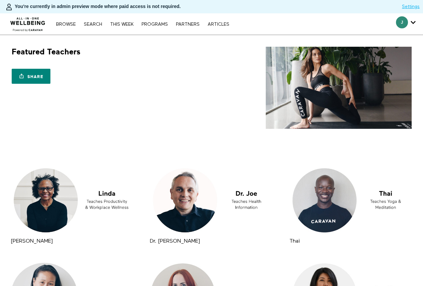 This screenshot has height=286, width=423. What do you see at coordinates (31, 76) in the screenshot?
I see `a: Share` at bounding box center [31, 76].